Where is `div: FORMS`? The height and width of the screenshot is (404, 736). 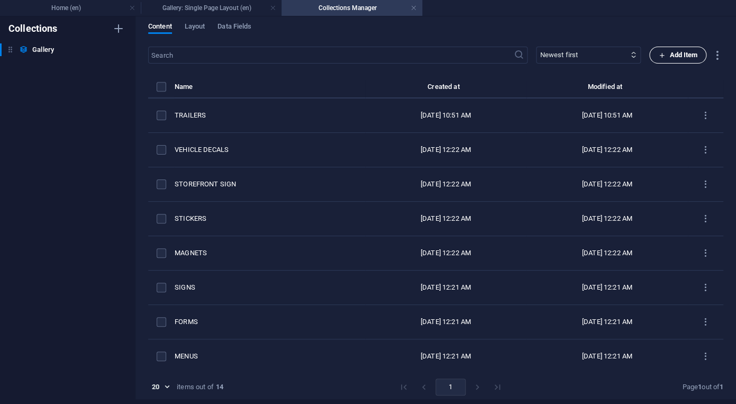 div: FORMS is located at coordinates (266, 322).